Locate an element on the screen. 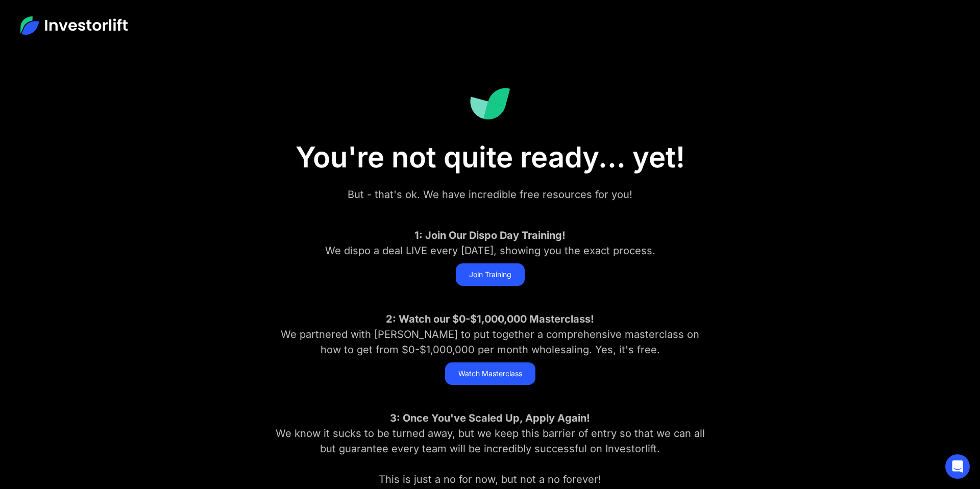 This screenshot has height=489, width=980. h1: You're not quite ready... yet! is located at coordinates (490, 157).